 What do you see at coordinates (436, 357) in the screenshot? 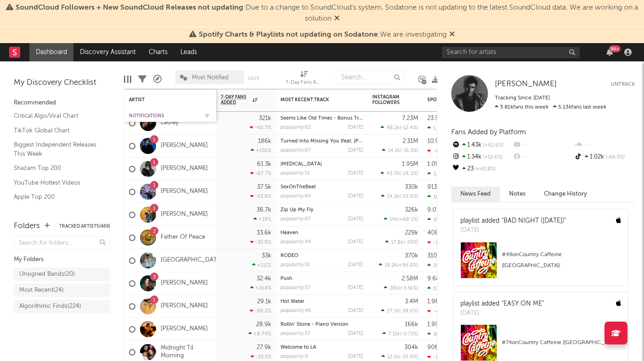
I see `div: -141k` at bounding box center [436, 357].